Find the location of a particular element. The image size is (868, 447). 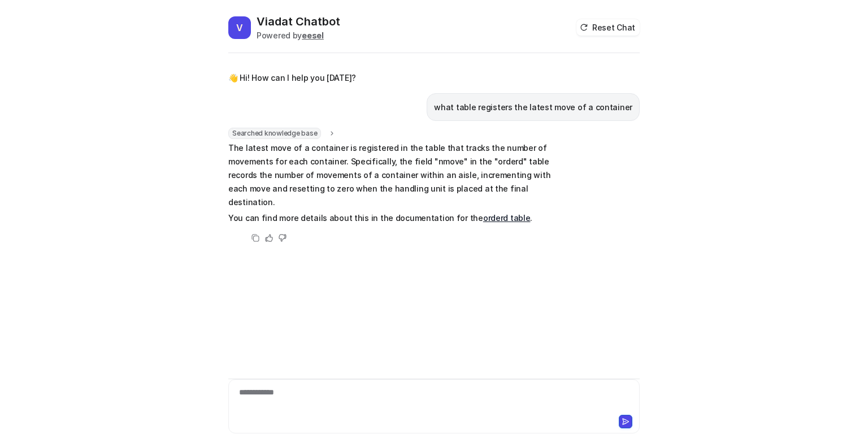

p: You can find more details about this in the documentation for the . is located at coordinates (394, 218).